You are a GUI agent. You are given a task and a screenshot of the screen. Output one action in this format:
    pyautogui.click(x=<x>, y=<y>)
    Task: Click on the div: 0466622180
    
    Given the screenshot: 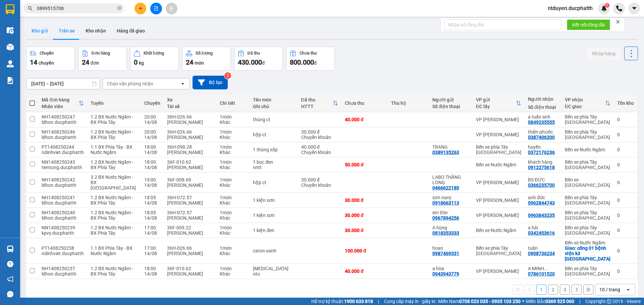 What is the action you would take?
    pyautogui.click(x=446, y=188)
    